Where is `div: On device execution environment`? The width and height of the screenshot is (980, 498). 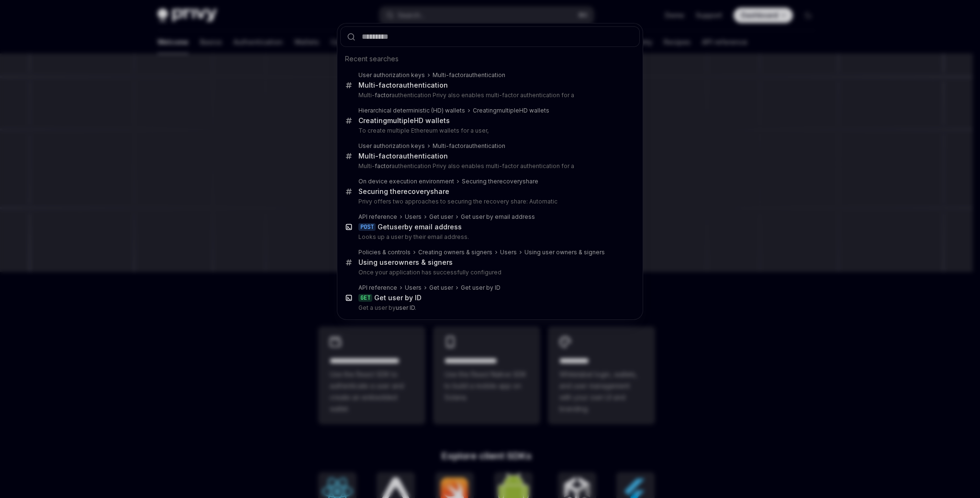
div: On device execution environment is located at coordinates (406, 181).